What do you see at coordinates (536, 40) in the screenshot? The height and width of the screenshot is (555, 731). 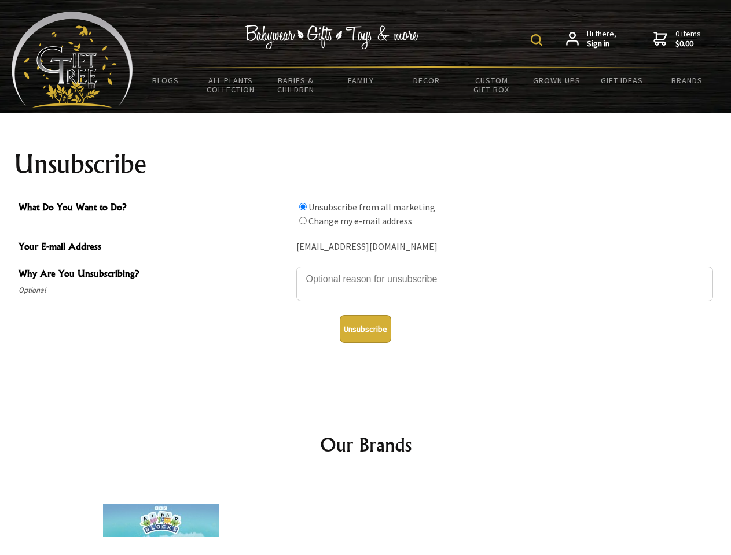 I see `img: product search` at bounding box center [536, 40].